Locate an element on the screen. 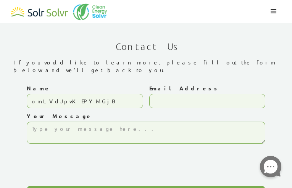 This screenshot has width=292, height=188. div: If you would like to learn more, please fill out the form below and we’ll get back to you. is located at coordinates (146, 66).